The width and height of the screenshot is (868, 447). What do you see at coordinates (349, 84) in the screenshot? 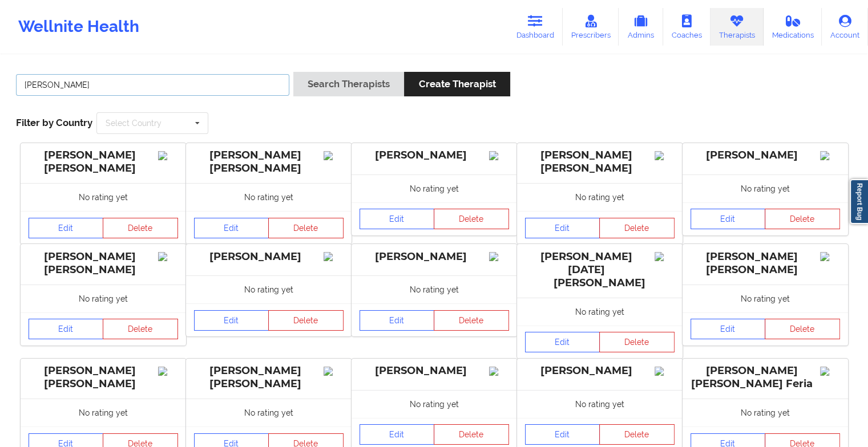
I see `button: Search Therapists` at bounding box center [349, 84].